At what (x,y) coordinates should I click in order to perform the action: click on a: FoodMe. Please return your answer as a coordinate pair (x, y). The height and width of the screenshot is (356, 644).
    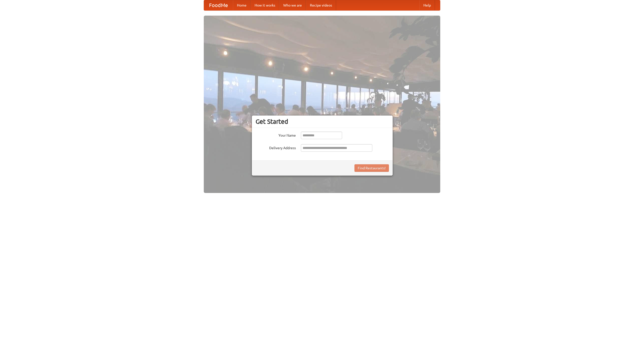
    Looking at the image, I should click on (219, 5).